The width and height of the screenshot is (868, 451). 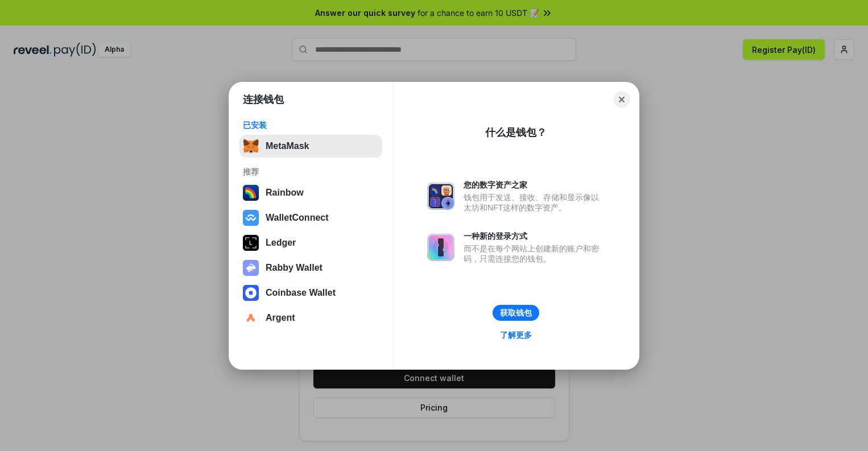 What do you see at coordinates (516, 313) in the screenshot?
I see `button: 获取钱包` at bounding box center [516, 313].